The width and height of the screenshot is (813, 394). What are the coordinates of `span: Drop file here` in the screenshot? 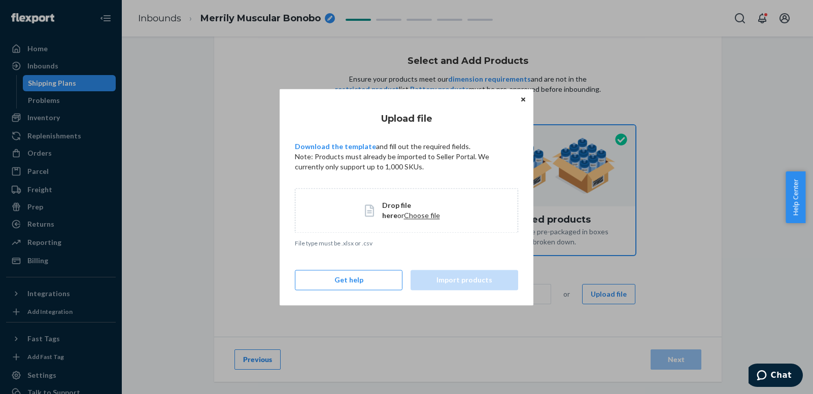 It's located at (396, 210).